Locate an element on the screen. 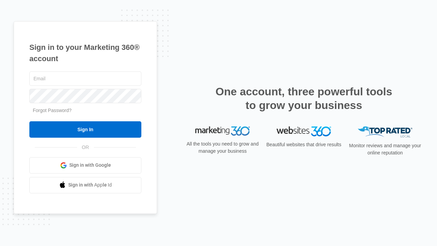 This screenshot has width=437, height=246. span: Sign in with Apple Id is located at coordinates (90, 185).